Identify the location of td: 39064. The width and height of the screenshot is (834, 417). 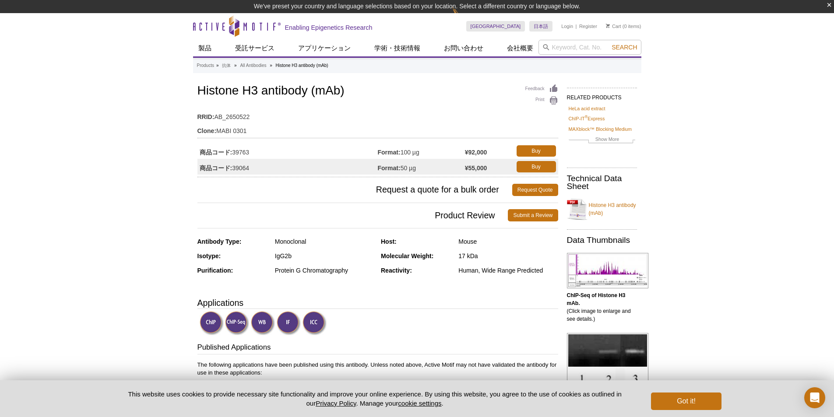
(288, 167).